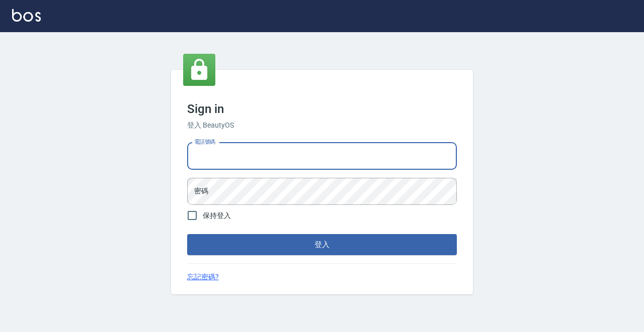 This screenshot has width=644, height=332. I want to click on label: 電話號碼, so click(205, 142).